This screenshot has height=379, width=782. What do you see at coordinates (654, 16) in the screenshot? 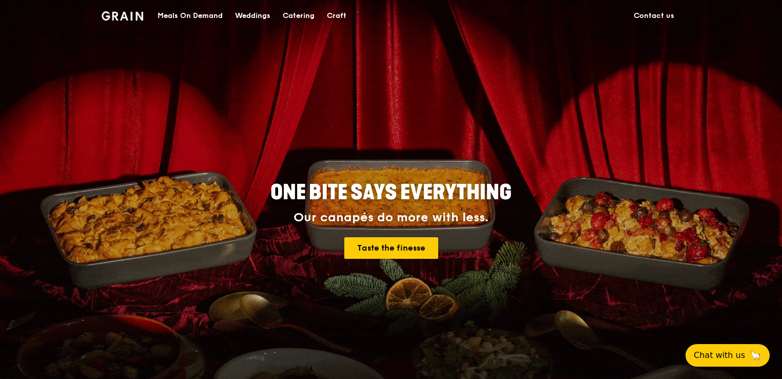
I see `a: Contact us` at bounding box center [654, 16].